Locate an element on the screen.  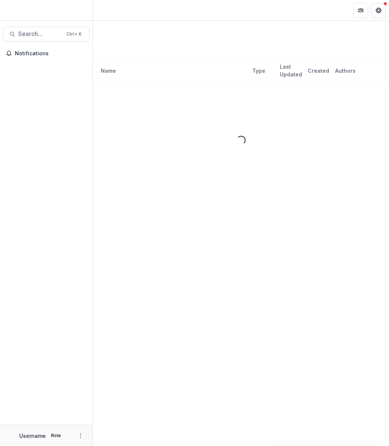
button: Search... is located at coordinates (46, 34).